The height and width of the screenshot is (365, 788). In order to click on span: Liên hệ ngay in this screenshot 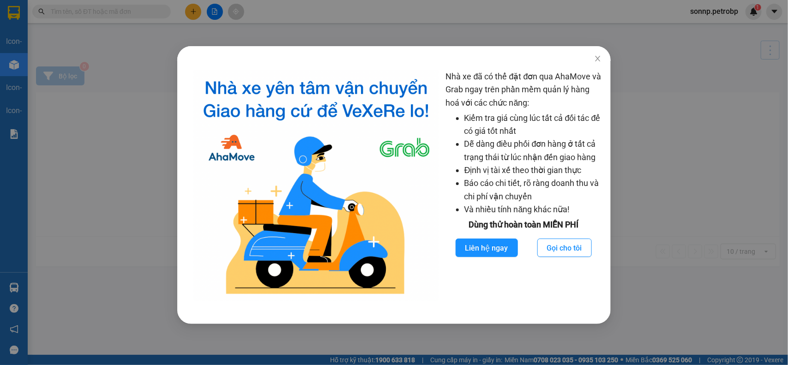, I will do `click(487, 248)`.